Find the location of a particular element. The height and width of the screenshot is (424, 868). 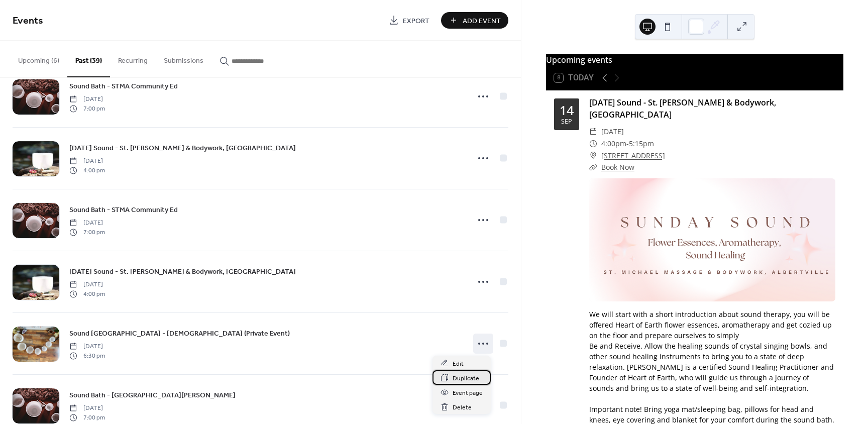

a: Book Now is located at coordinates (618, 167).